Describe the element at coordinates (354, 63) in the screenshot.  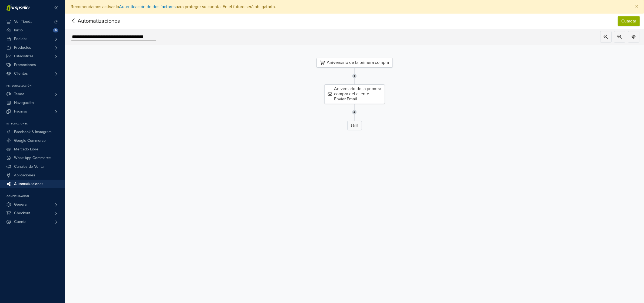
I see `div: Aniversario de la primera compra` at that location.